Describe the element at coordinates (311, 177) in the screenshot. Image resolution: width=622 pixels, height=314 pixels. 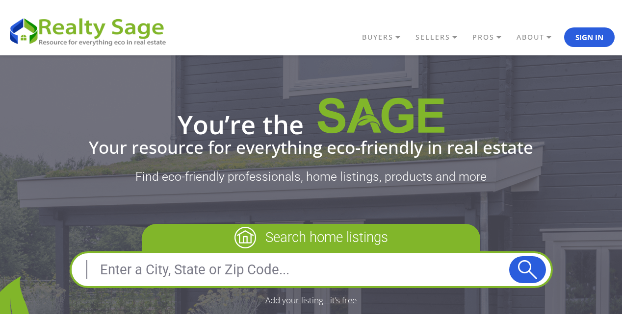
I see `p: Find eco-friendly professionals, home listings, products and more` at that location.